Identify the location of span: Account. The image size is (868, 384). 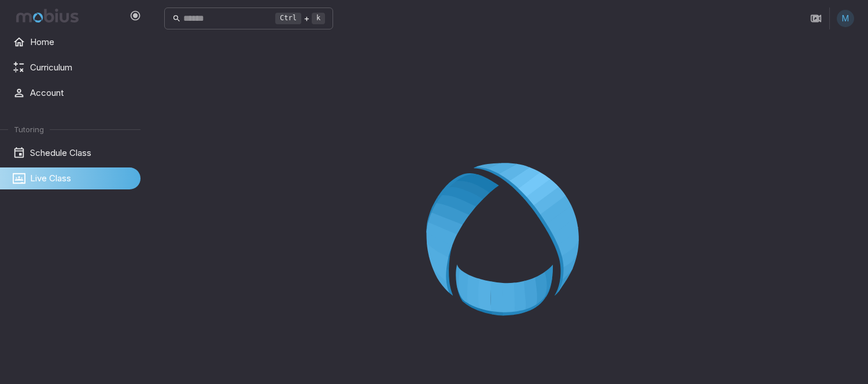
(81, 93).